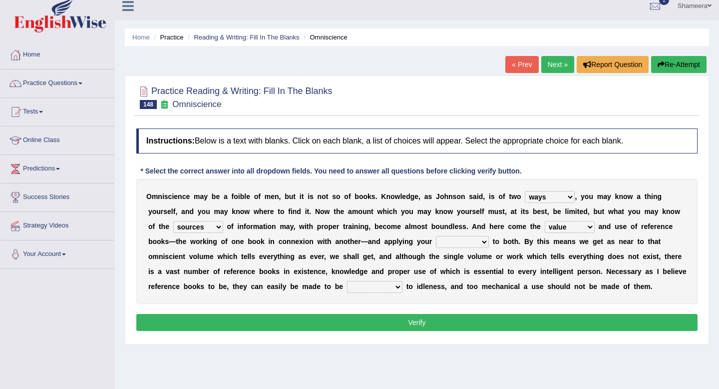 Image resolution: width=719 pixels, height=389 pixels. What do you see at coordinates (367, 226) in the screenshot?
I see `b: g` at bounding box center [367, 226].